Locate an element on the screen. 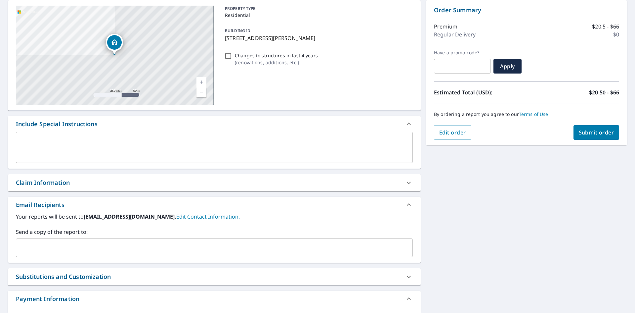 This screenshot has height=313, width=635. span: Submit order is located at coordinates (596, 132).